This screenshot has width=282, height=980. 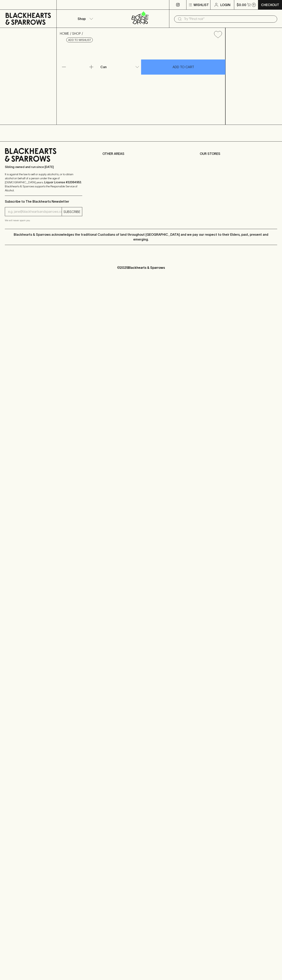 I want to click on p: OUR STORES, so click(x=239, y=154).